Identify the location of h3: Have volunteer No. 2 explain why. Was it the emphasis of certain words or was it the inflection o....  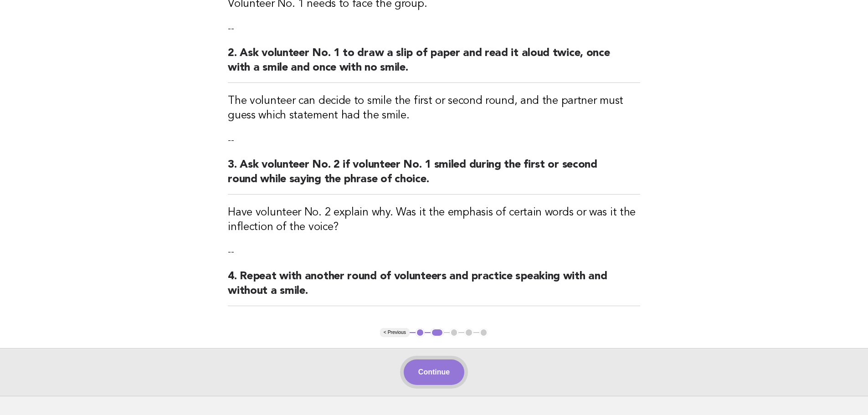
(434, 220).